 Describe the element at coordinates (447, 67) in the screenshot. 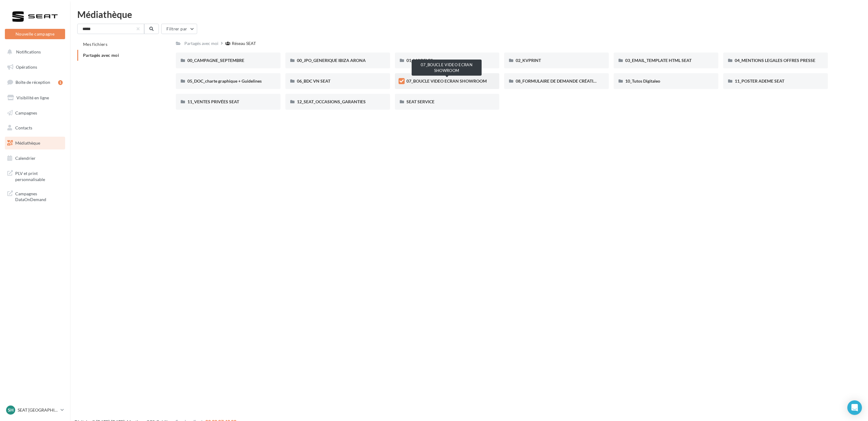

I see `div: 07_BOUCLE VIDEO ECRAN SHOWROOM` at that location.